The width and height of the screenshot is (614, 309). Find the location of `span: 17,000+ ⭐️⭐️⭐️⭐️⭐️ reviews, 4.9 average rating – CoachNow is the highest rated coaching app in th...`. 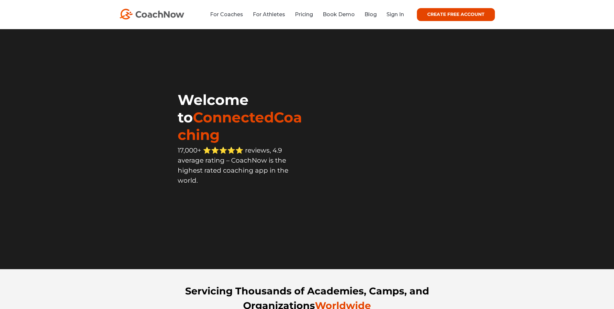

span: 17,000+ ⭐️⭐️⭐️⭐️⭐️ reviews, 4.9 average rating – CoachNow is the highest rated coaching app in th... is located at coordinates (233, 165).